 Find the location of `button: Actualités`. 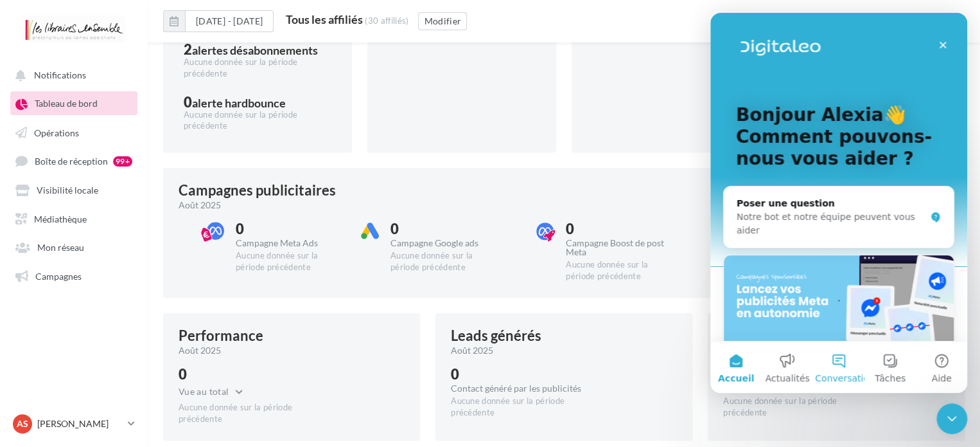

button: Actualités is located at coordinates (77, 354).